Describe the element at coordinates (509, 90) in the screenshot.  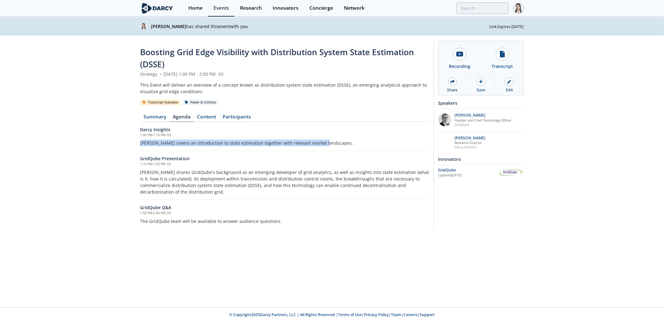
I see `div: Edit` at that location.